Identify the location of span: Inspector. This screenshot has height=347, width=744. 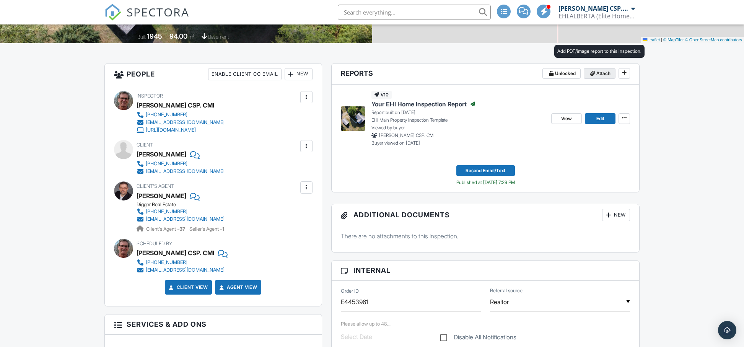
(149, 96).